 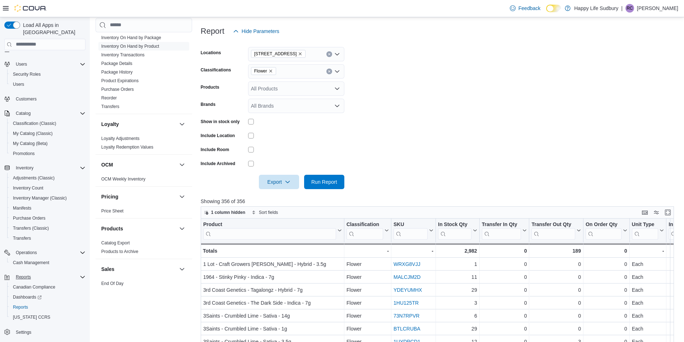 I want to click on h3: OCM, so click(x=107, y=165).